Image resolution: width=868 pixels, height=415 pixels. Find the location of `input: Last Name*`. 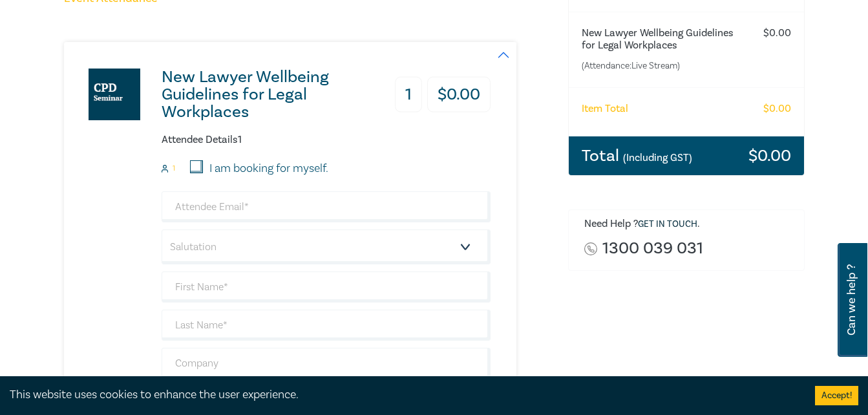

input: Last Name* is located at coordinates (326, 325).